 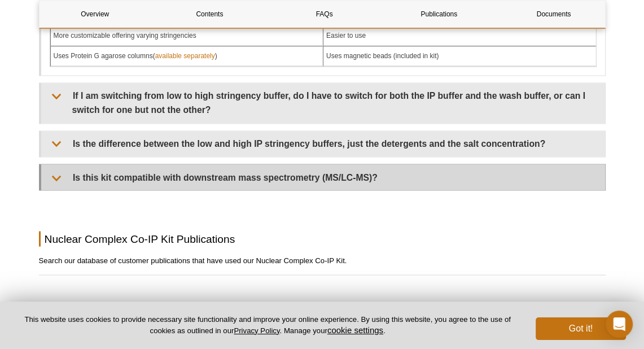 What do you see at coordinates (438, 14) in the screenshot?
I see `a: Publications` at bounding box center [438, 14].